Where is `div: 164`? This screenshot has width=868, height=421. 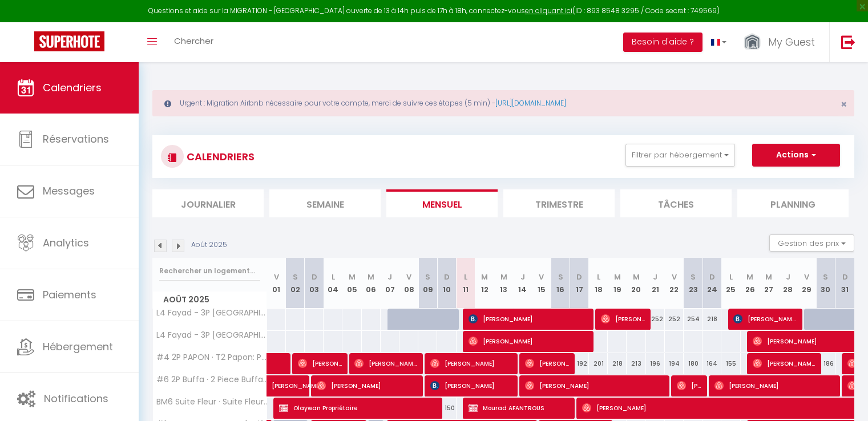
div: 164 is located at coordinates (712, 363).